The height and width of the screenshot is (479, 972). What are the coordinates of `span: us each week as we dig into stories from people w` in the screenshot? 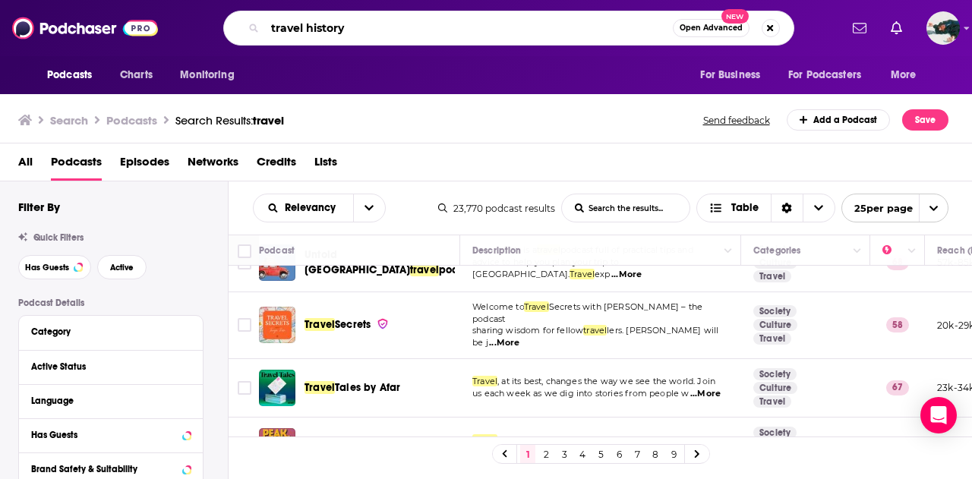 It's located at (580, 393).